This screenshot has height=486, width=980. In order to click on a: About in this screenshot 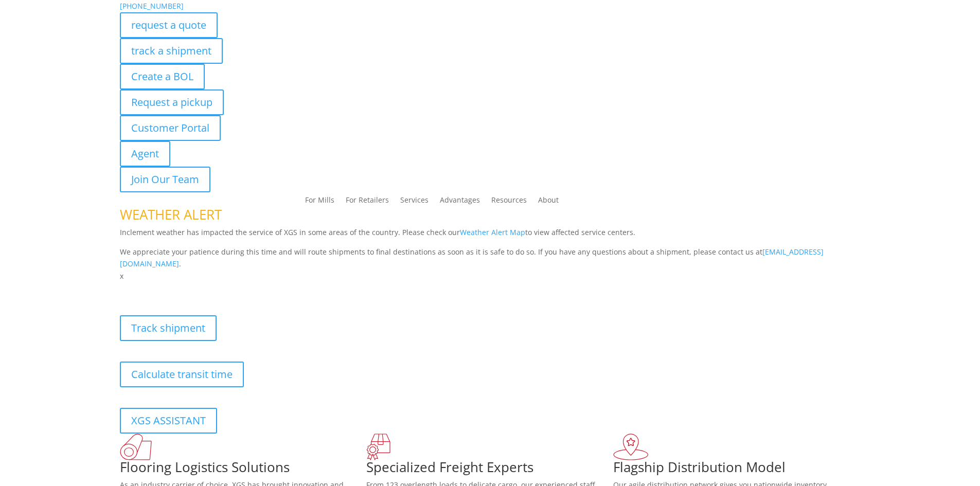, I will do `click(549, 202)`.